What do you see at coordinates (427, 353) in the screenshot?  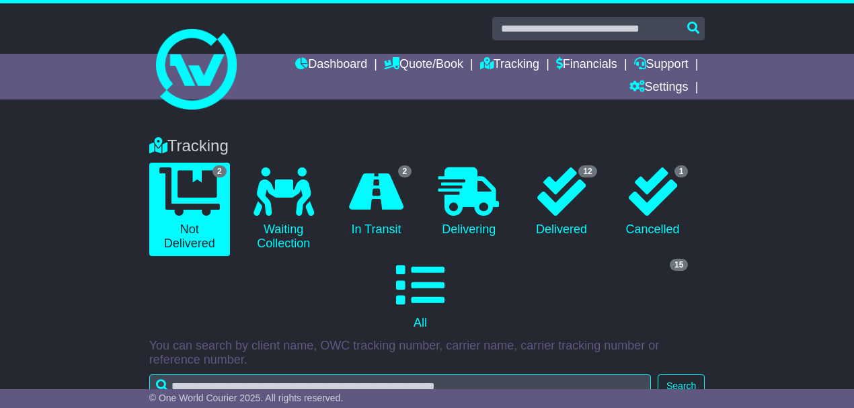 I see `p: You can search by client name, OWC tracking number, carrier name, carrier tracking number or refe...` at bounding box center [427, 353].